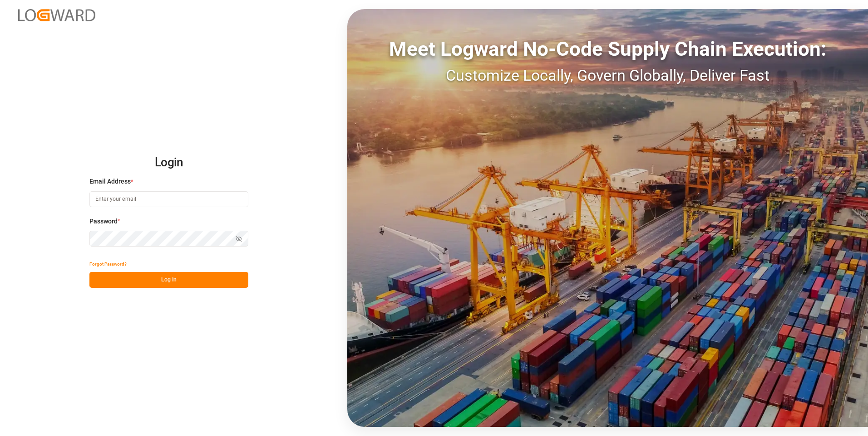 This screenshot has height=436, width=868. What do you see at coordinates (110, 181) in the screenshot?
I see `span: Email Address` at bounding box center [110, 181].